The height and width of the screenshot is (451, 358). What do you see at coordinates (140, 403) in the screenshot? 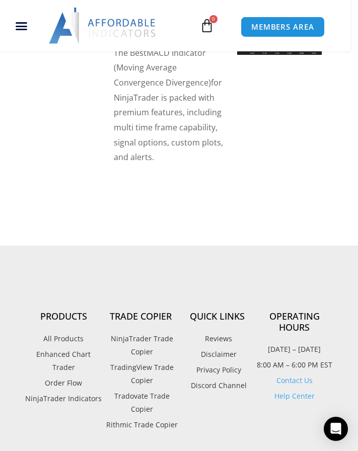
I see `a: Tradovate Trade Copier` at bounding box center [140, 403].